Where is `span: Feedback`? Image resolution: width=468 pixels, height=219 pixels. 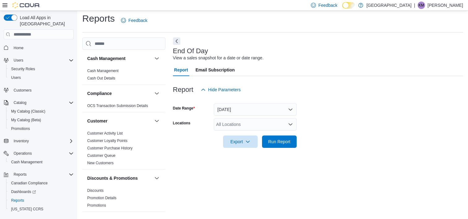
span: Feedback is located at coordinates (327, 5).